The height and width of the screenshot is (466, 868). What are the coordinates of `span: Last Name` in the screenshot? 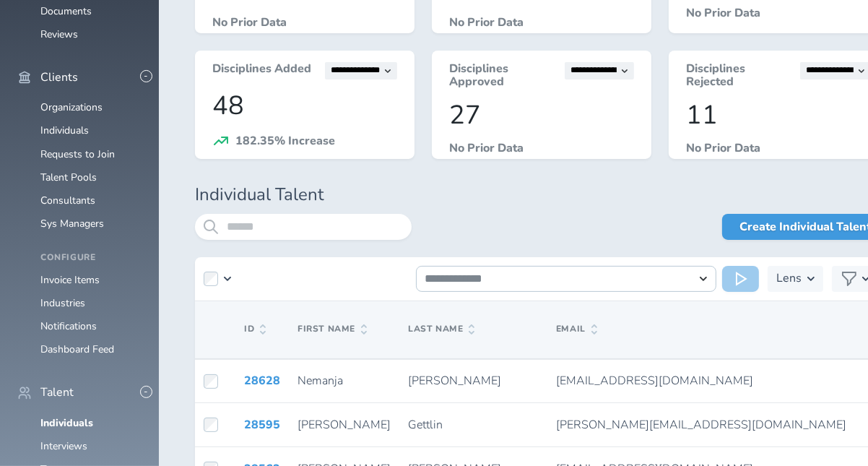 It's located at (441, 329).